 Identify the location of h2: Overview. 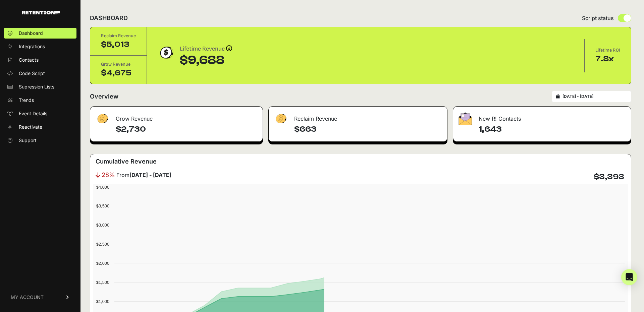
(104, 96).